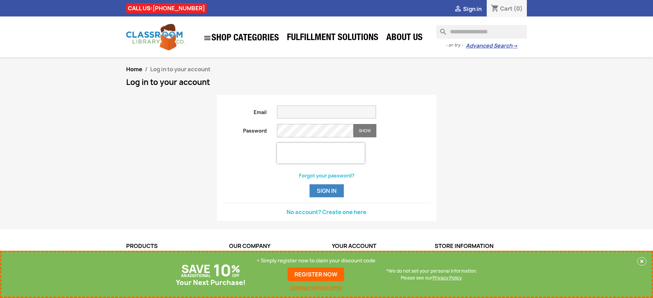  I want to click on label: Email, so click(245, 111).